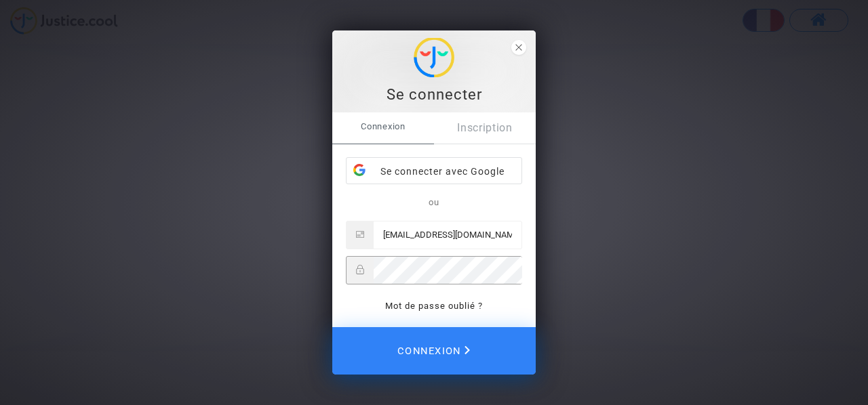  I want to click on button: Connexion, so click(434, 351).